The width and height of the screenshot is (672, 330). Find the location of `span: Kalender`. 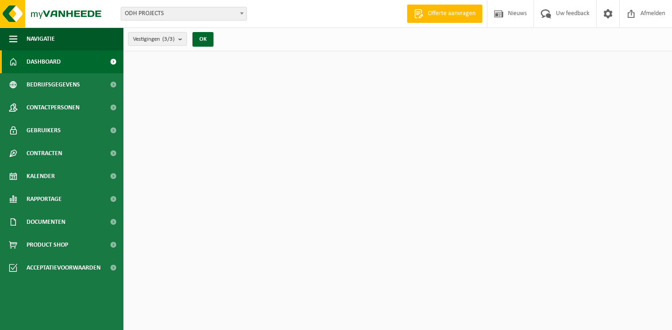

span: Kalender is located at coordinates (41, 176).